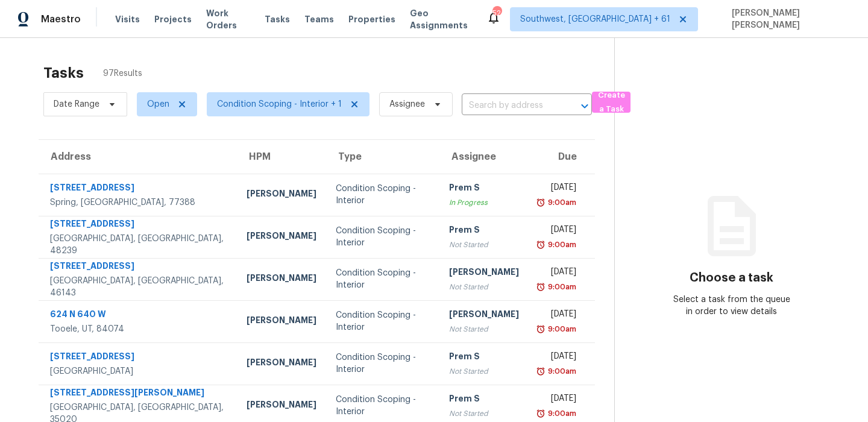 This screenshot has height=422, width=868. Describe the element at coordinates (122, 74) in the screenshot. I see `span: 97 Results` at that location.